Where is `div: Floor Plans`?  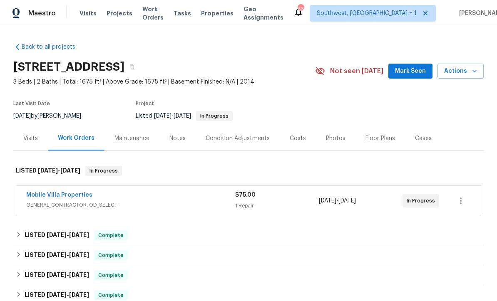
div: Floor Plans is located at coordinates (380, 138).